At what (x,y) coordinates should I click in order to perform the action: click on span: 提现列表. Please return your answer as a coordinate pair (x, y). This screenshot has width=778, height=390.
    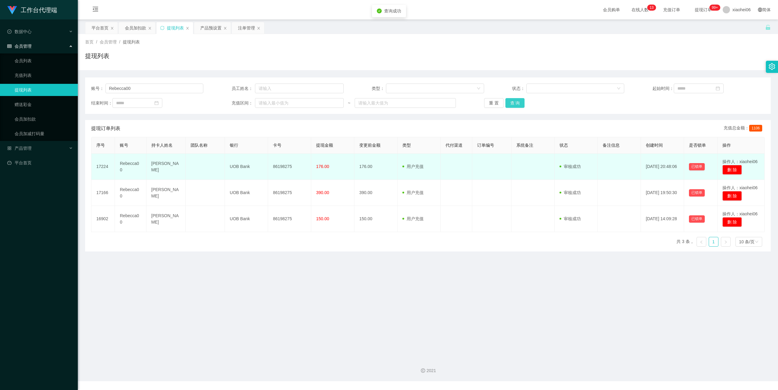
    Looking at the image, I should click on (131, 42).